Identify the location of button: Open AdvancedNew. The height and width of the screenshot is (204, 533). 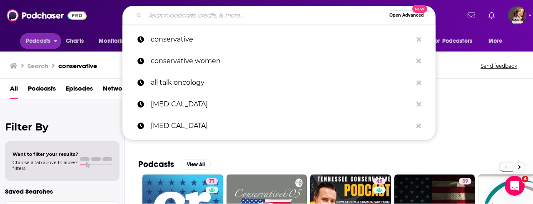
(406, 15).